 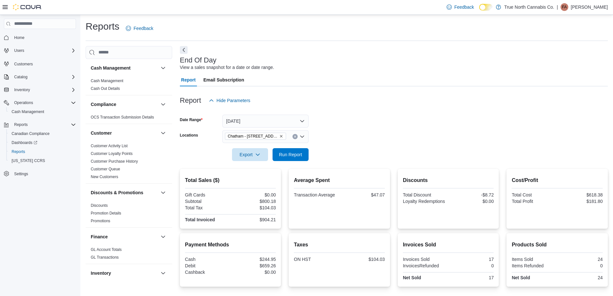 What do you see at coordinates (534, 259) in the screenshot?
I see `div: Items Sold` at bounding box center [534, 259].